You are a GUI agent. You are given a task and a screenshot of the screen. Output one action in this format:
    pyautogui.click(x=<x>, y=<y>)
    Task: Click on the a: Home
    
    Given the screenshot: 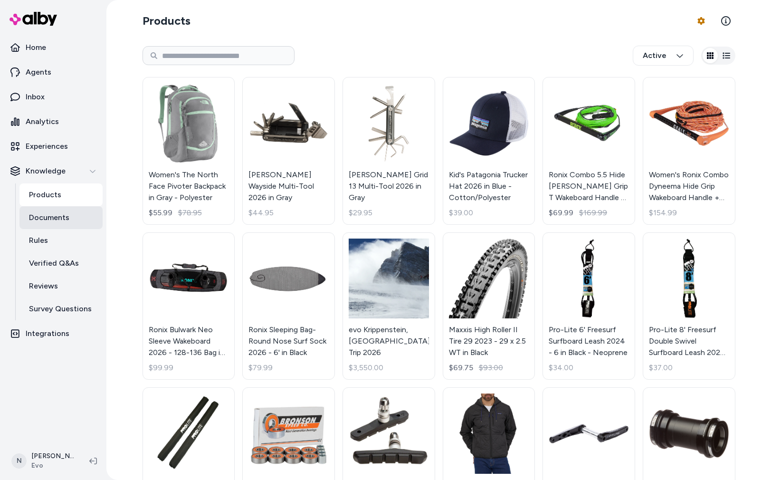 What is the action you would take?
    pyautogui.click(x=53, y=48)
    